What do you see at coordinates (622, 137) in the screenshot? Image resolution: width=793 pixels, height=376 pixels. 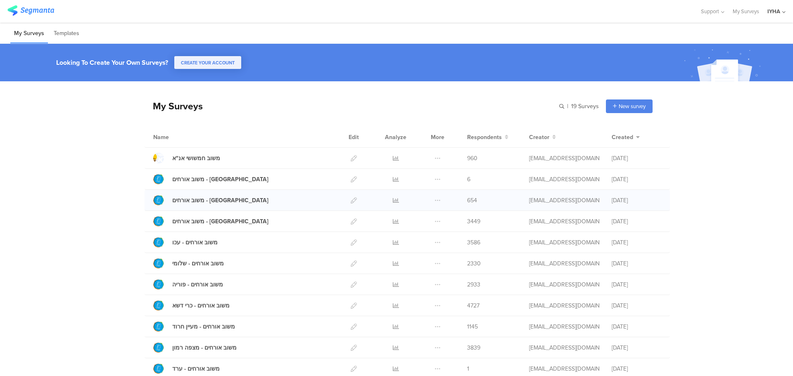 I see `span: Created` at bounding box center [622, 137].